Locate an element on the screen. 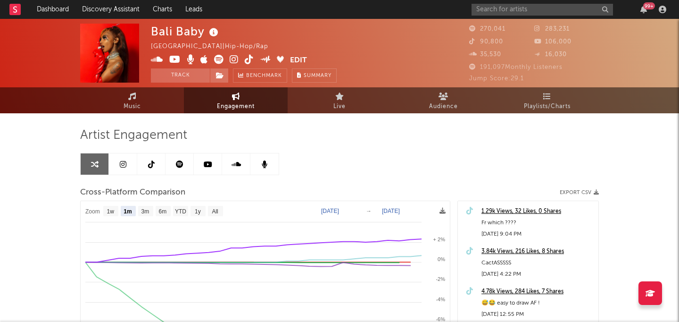  button: Edit is located at coordinates (299, 60).